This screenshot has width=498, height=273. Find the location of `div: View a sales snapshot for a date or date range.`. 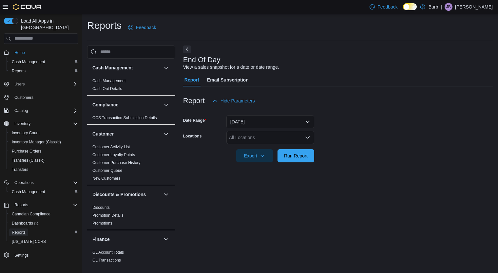

div: View a sales snapshot for a date or date range. is located at coordinates (231, 67).